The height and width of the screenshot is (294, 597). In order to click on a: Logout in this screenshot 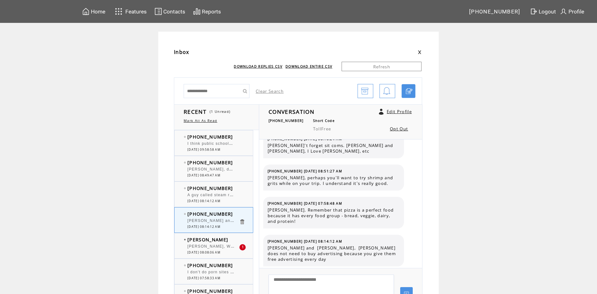, I will do `click(543, 11)`.